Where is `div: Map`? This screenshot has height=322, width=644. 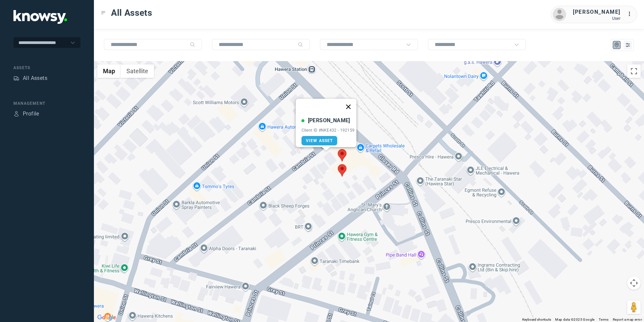 div: Map is located at coordinates (617, 45).